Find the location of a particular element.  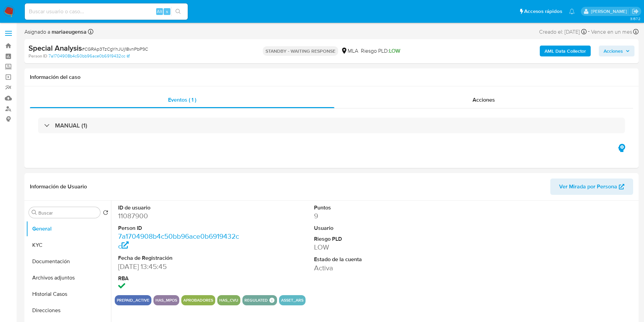

button: asset_ars is located at coordinates (292, 300).